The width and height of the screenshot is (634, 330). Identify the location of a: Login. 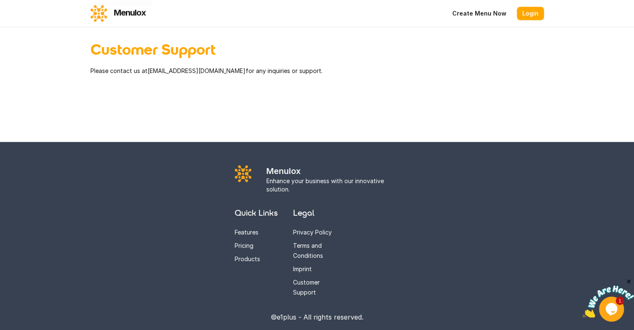
(530, 13).